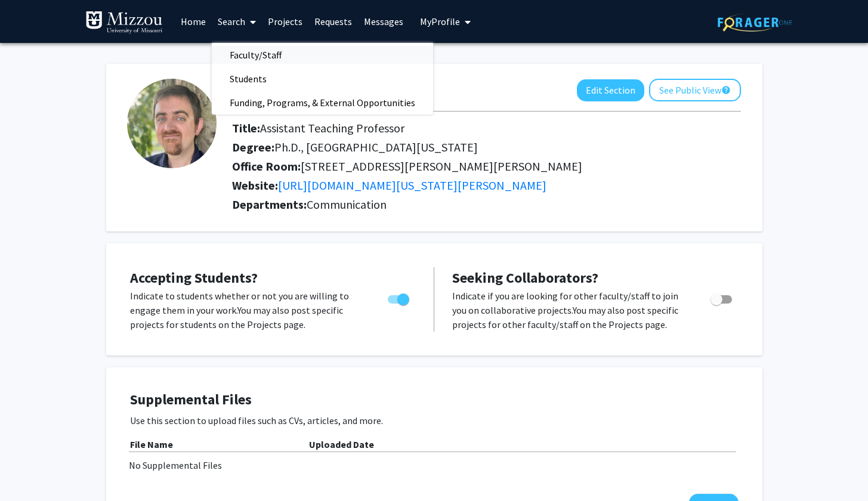  Describe the element at coordinates (255, 55) in the screenshot. I see `span: Faculty/Staff` at that location.